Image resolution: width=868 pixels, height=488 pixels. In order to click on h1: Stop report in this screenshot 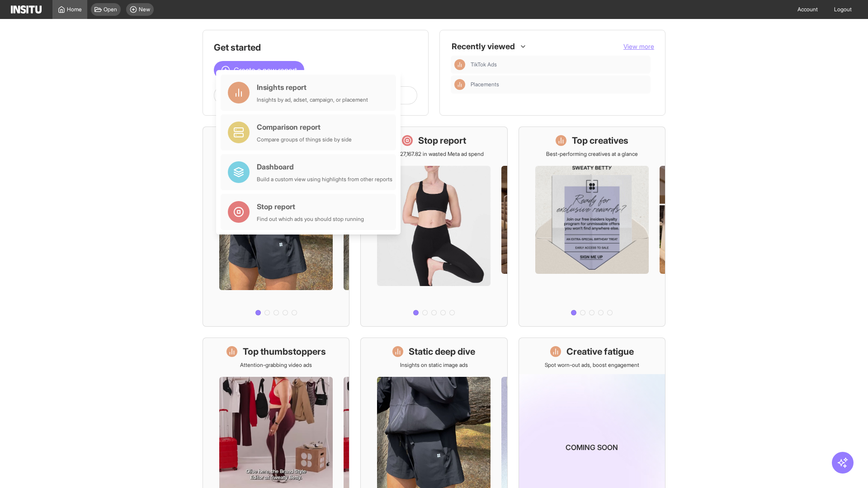, I will do `click(442, 140)`.